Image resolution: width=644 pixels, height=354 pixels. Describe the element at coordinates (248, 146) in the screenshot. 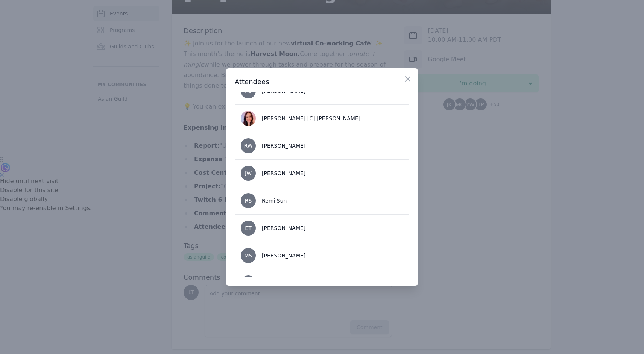

I see `span: RW` at that location.